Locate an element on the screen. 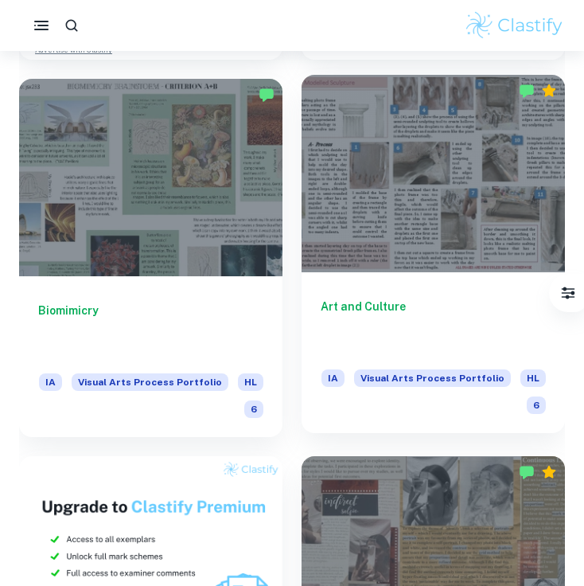 The height and width of the screenshot is (586, 584). a: BiomimicryIAVisual Arts Process PortfolioHL6 is located at coordinates (150, 258).